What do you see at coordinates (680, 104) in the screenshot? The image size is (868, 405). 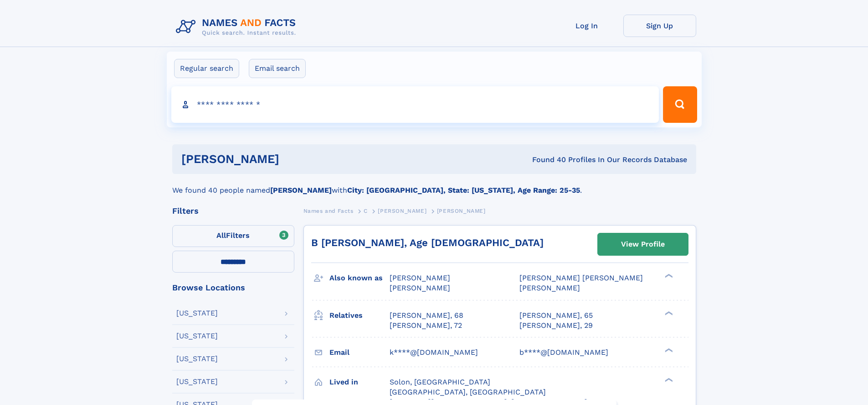 I see `button: Search Button` at bounding box center [680, 104].